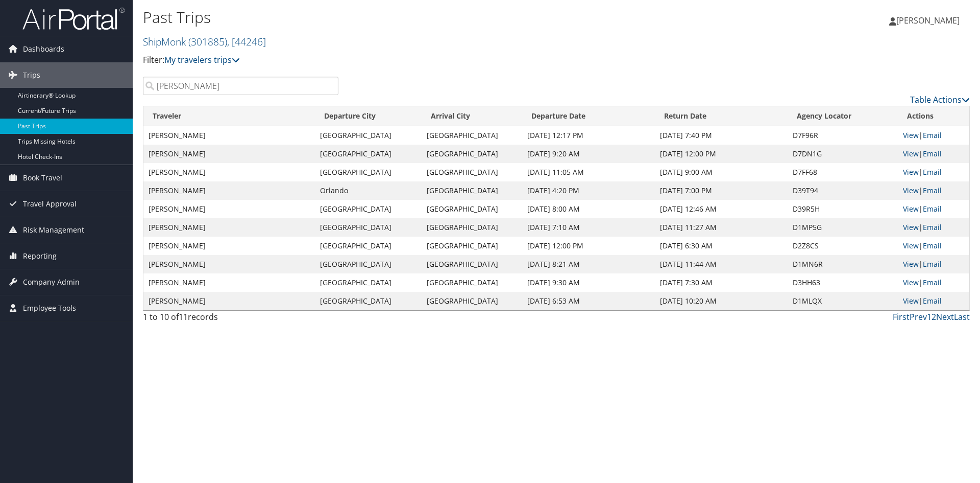  Describe the element at coordinates (843, 301) in the screenshot. I see `td: D1MLQX` at that location.